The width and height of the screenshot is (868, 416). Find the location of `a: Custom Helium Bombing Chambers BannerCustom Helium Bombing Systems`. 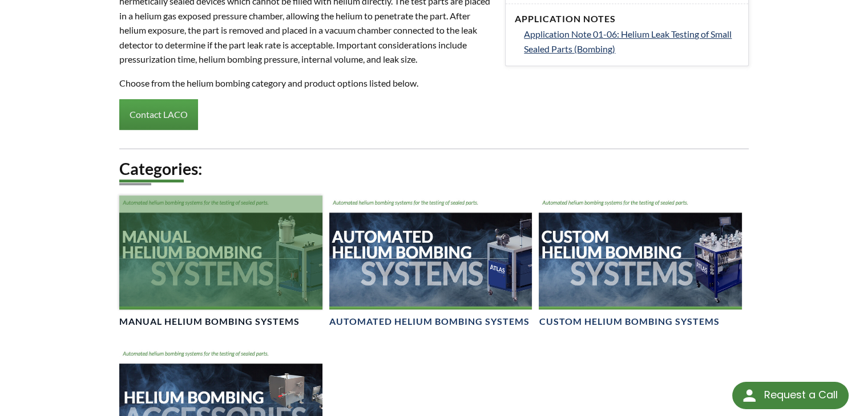

a: Custom Helium Bombing Chambers BannerCustom Helium Bombing Systems is located at coordinates (640, 262).